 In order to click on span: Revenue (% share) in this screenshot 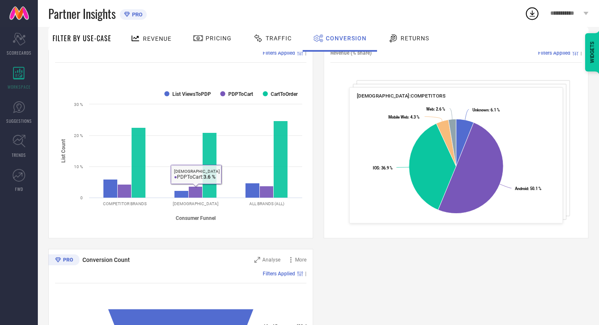, I will do `click(351, 53)`.